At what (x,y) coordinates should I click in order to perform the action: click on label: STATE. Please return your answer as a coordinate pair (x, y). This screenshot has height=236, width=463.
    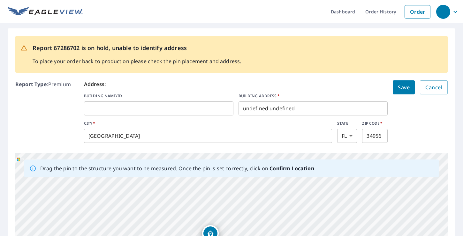
    Looking at the image, I should click on (347, 124).